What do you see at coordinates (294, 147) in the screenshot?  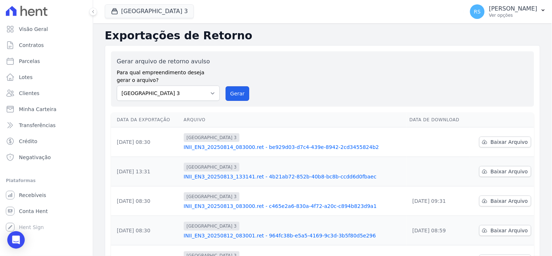 I see `a: INII_EN3_20250814_083000.ret - be929d03-d7c4-439e-8942-2cd3455824b2` at bounding box center [294, 147].